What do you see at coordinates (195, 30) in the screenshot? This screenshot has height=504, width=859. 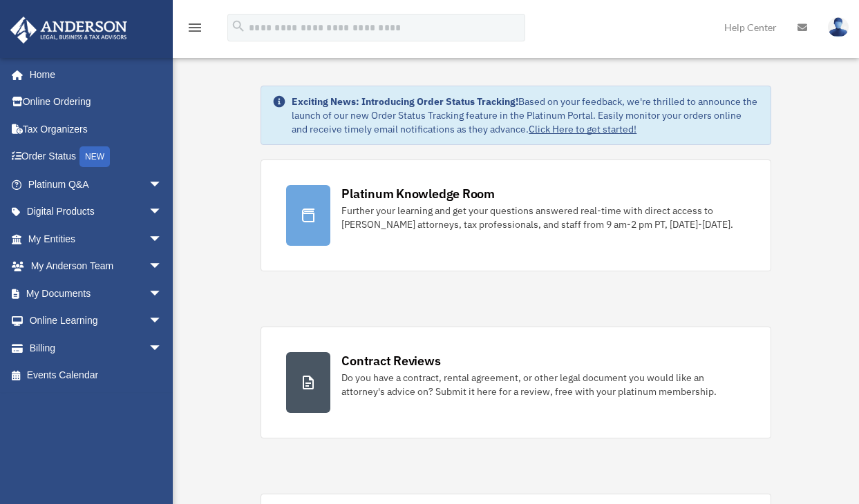 I see `a: menu` at bounding box center [195, 30].